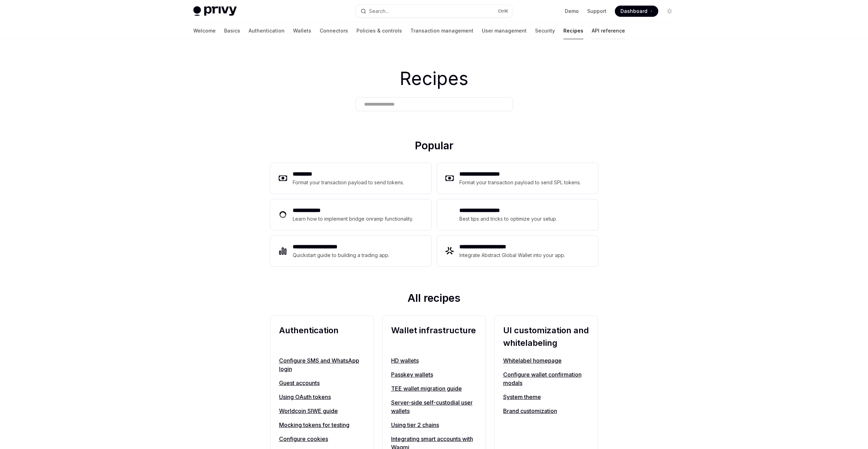 This screenshot has height=449, width=868. What do you see at coordinates (322, 337) in the screenshot?
I see `h2: Authentication` at bounding box center [322, 337].